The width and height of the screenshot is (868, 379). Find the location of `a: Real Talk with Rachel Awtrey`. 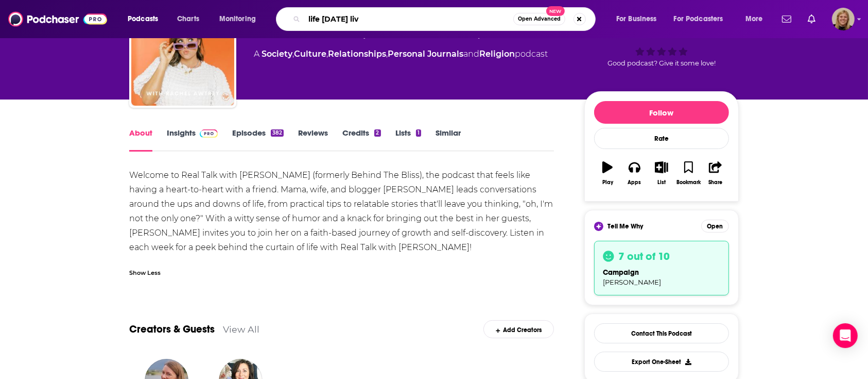

a: Real Talk with Rachel Awtrey is located at coordinates (183, 54).